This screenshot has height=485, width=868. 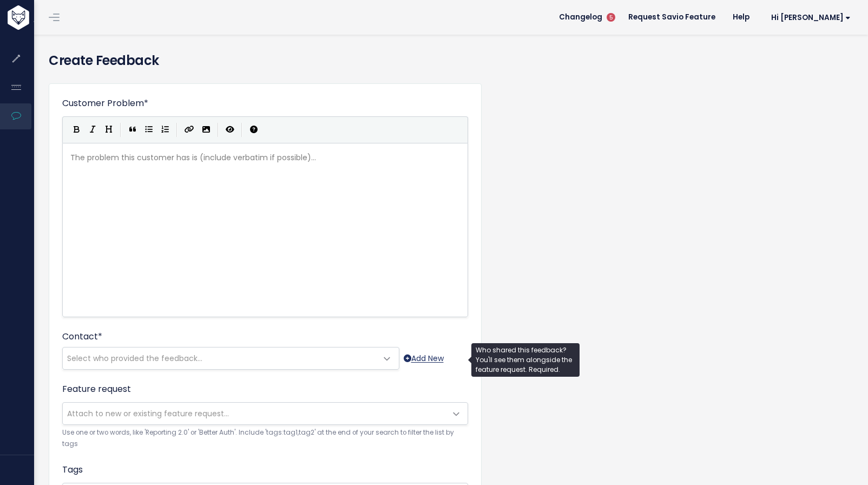 I want to click on span: Changelog, so click(x=581, y=17).